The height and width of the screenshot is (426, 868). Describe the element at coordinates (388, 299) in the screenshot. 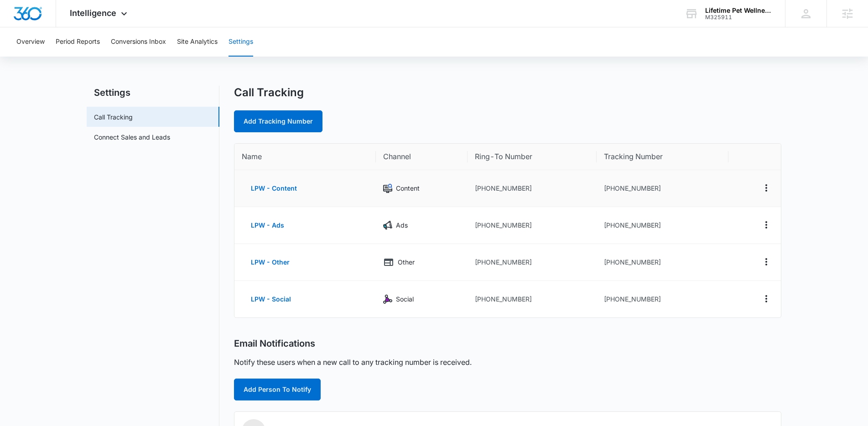

I see `img: Social` at that location.